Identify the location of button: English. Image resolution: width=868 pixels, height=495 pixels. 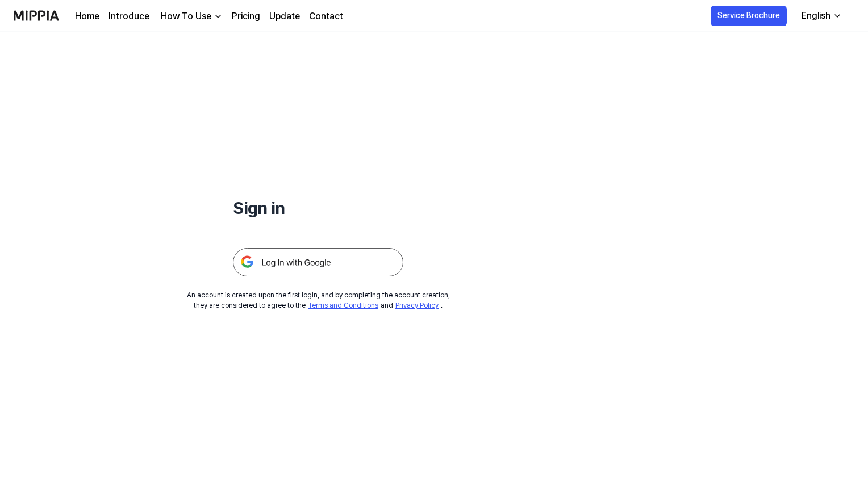
(820, 16).